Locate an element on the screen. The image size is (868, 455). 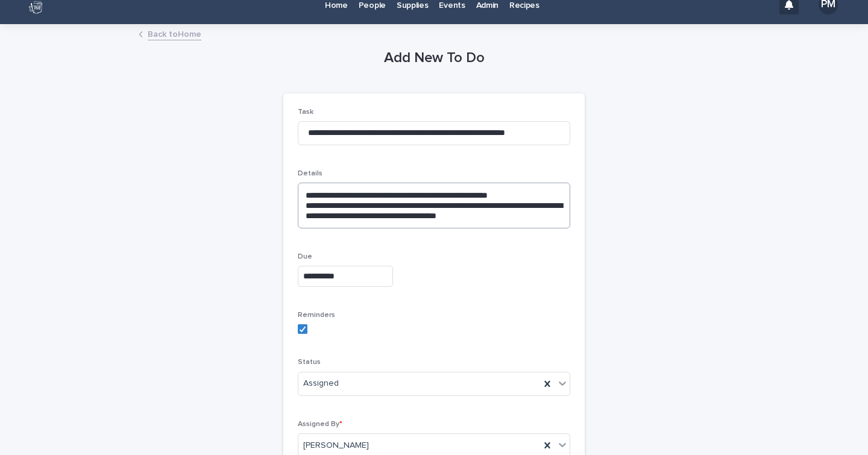
span: Assigned is located at coordinates (320, 384).